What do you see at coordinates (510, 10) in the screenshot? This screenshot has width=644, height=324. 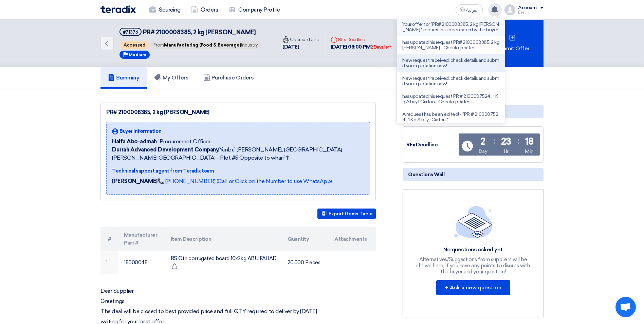 I see `img: profile_test.png` at bounding box center [510, 10].